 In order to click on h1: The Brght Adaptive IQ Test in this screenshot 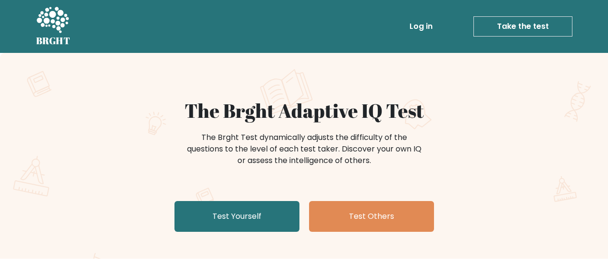, I will do `click(304, 111)`.